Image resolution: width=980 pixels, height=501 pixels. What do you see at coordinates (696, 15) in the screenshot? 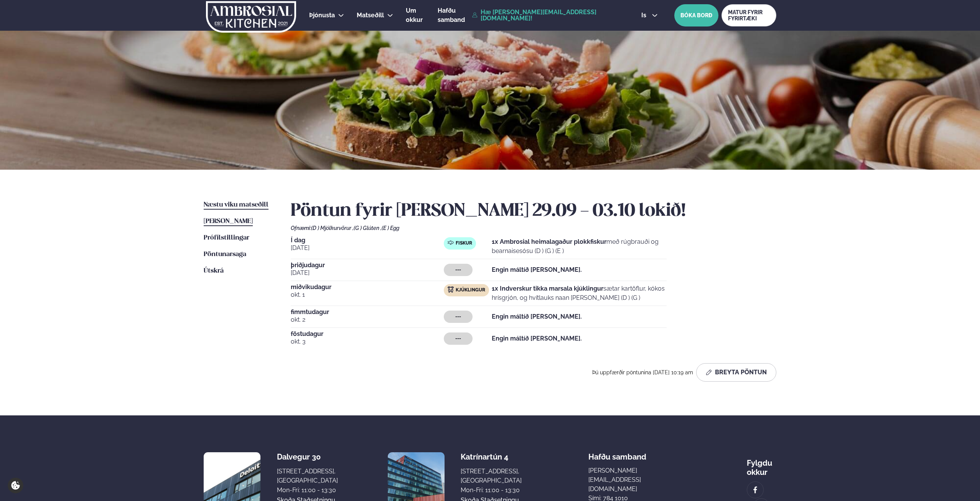
I see `button: BÓKA BORÐ` at bounding box center [696, 15].